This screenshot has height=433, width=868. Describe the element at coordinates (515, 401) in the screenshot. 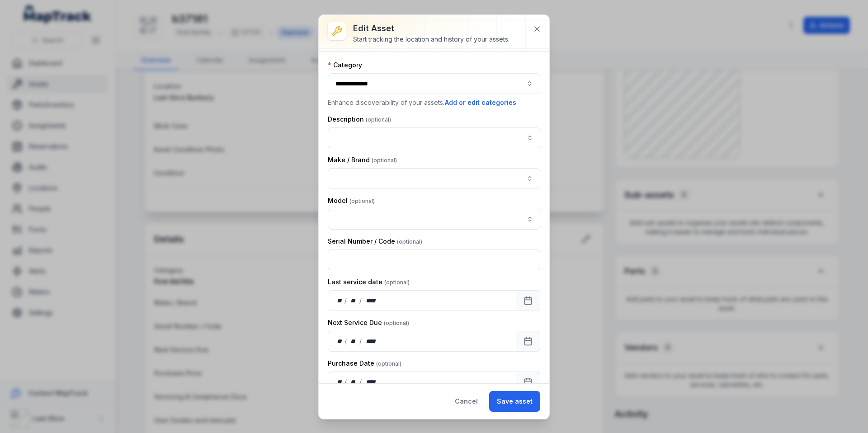

I see `button: Save asset` at that location.